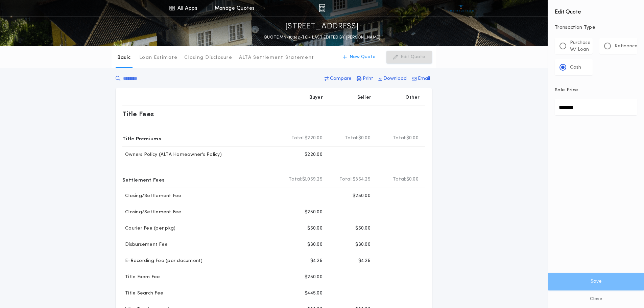 This screenshot has height=308, width=644. Describe the element at coordinates (142, 139) in the screenshot. I see `p: Title Premiums` at that location.